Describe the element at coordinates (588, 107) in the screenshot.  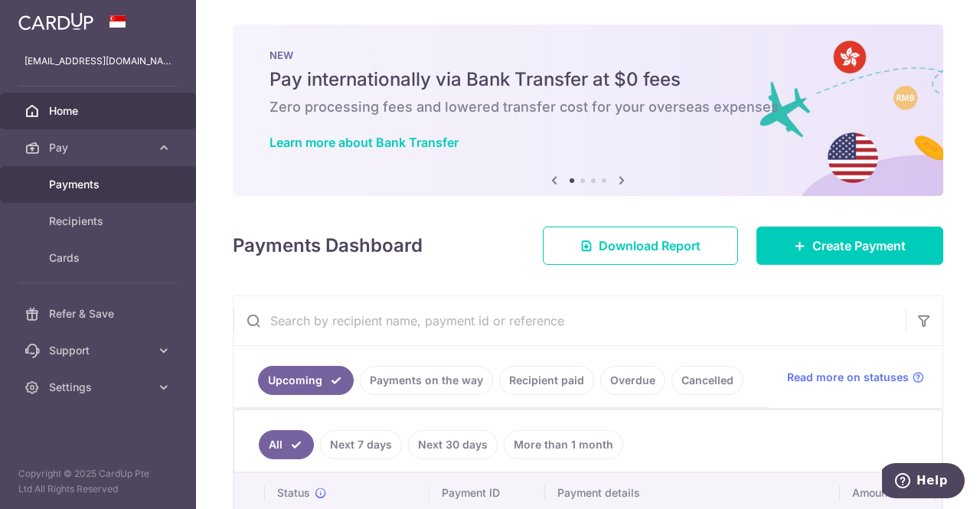
I see `h6: Zero processing fees and lowered transfer cost for your overseas expenses` at that location.